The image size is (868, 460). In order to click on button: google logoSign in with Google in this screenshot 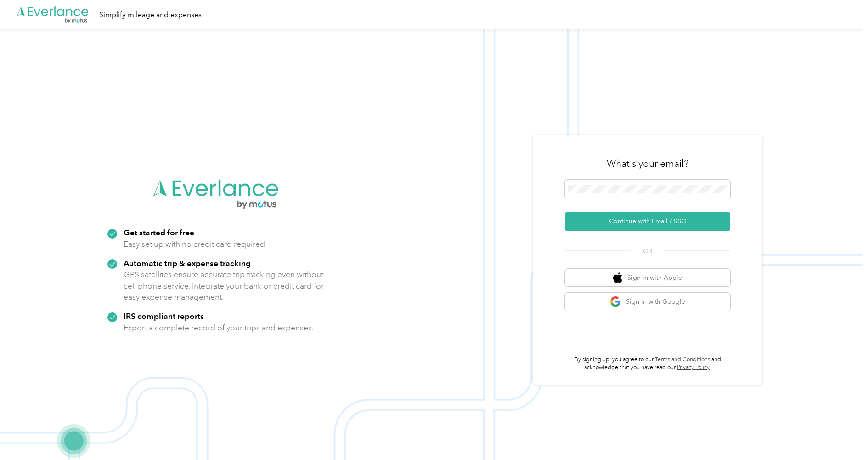, I will do `click(648, 301)`.